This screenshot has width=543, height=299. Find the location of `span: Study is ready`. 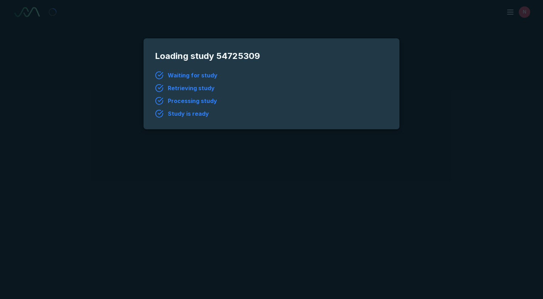

span: Study is ready is located at coordinates (188, 114).